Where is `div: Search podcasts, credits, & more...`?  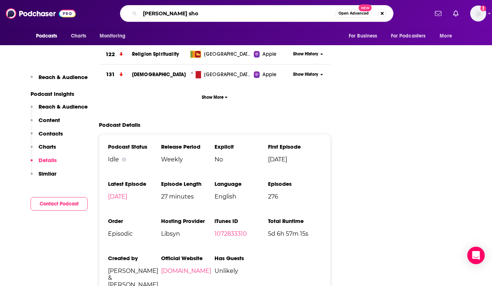 div: Search podcasts, credits, & more... is located at coordinates (257, 13).